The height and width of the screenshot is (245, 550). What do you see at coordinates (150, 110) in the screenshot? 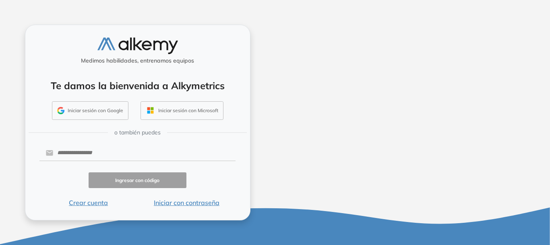
I see `img: OUTLOOK_ICON` at bounding box center [150, 110].